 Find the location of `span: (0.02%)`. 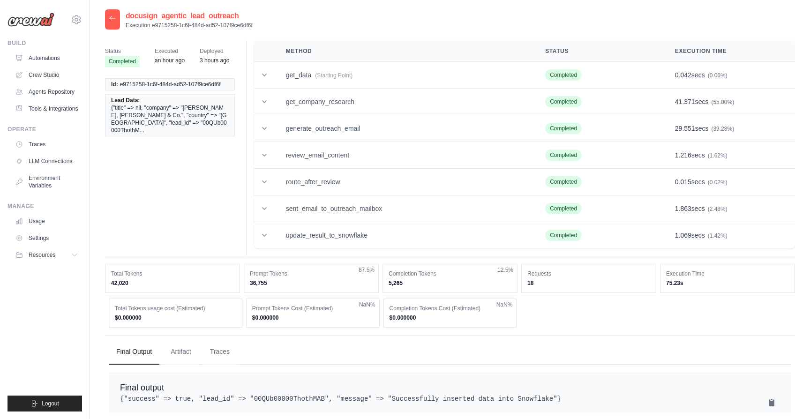

span: (0.02%) is located at coordinates (717, 182).